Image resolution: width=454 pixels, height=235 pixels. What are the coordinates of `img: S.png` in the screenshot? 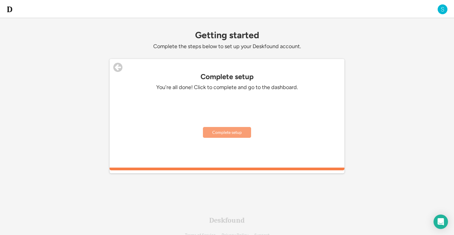 It's located at (443, 9).